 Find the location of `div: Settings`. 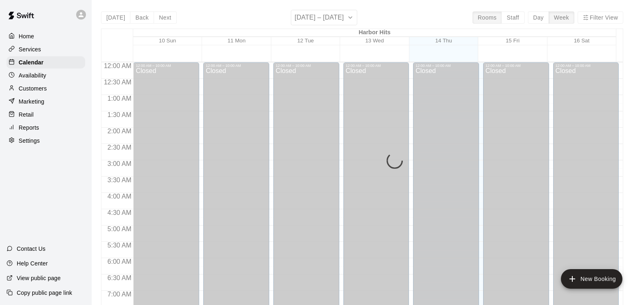

div: Settings is located at coordinates (46, 140).